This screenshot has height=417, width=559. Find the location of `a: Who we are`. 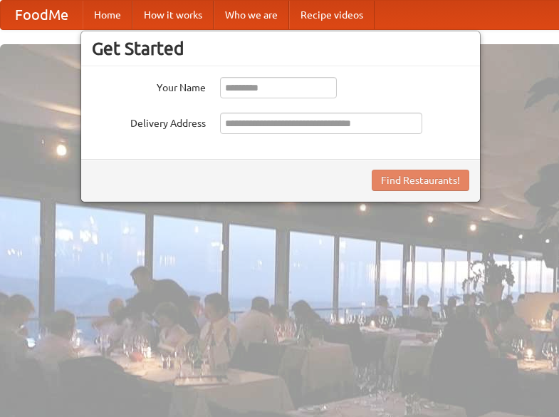

a: Who we are is located at coordinates (252, 15).